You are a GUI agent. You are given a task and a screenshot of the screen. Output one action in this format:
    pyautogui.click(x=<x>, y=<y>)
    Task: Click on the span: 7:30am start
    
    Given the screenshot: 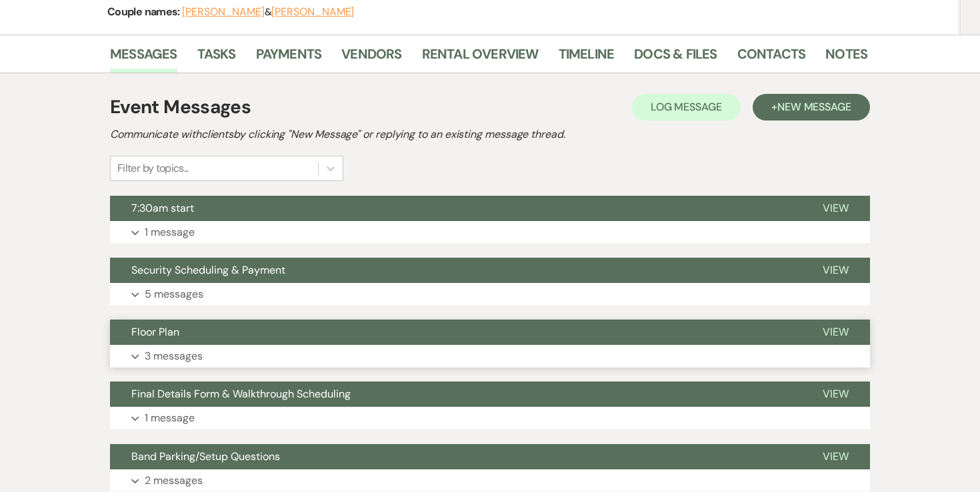 What is the action you would take?
    pyautogui.click(x=163, y=208)
    